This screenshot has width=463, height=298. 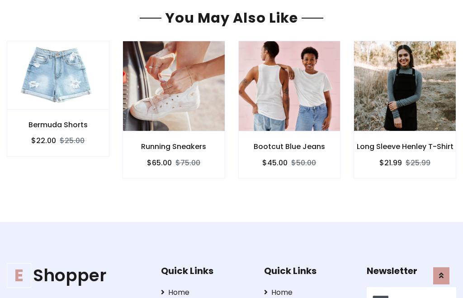 I want to click on h6: Bootcut Blue Jeans, so click(x=289, y=146).